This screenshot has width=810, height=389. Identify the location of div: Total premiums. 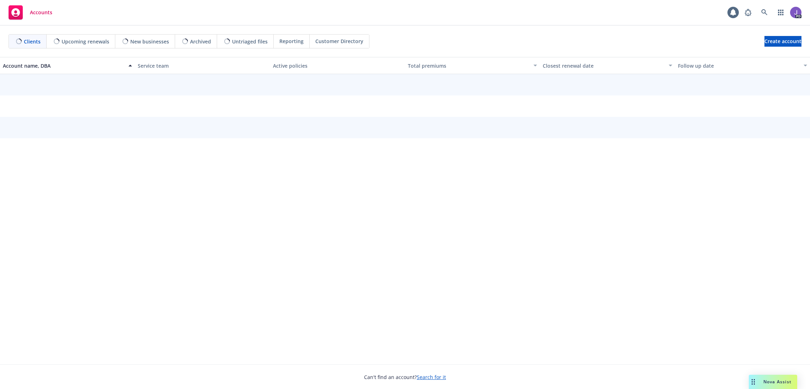
(468, 65).